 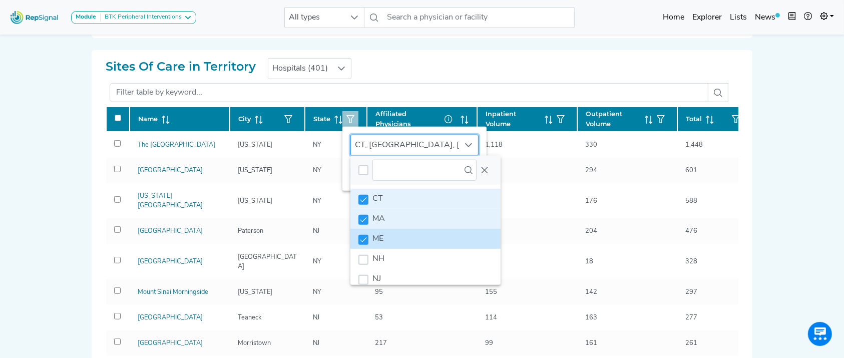 What do you see at coordinates (378, 239) in the screenshot?
I see `span: ME` at bounding box center [378, 239].